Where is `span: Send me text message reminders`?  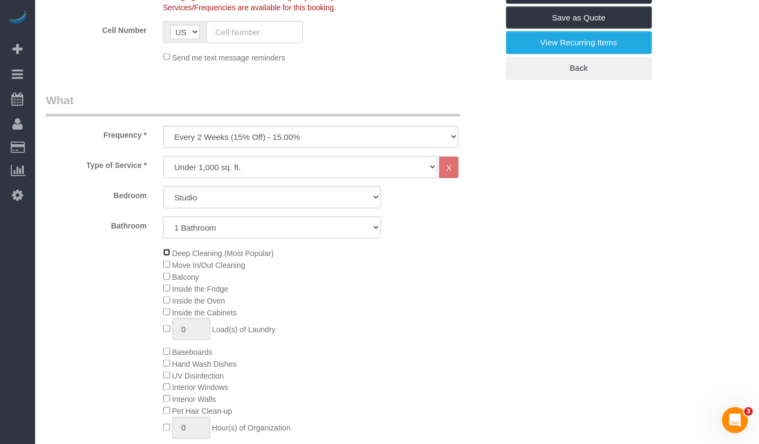
span: Send me text message reminders is located at coordinates (229, 57).